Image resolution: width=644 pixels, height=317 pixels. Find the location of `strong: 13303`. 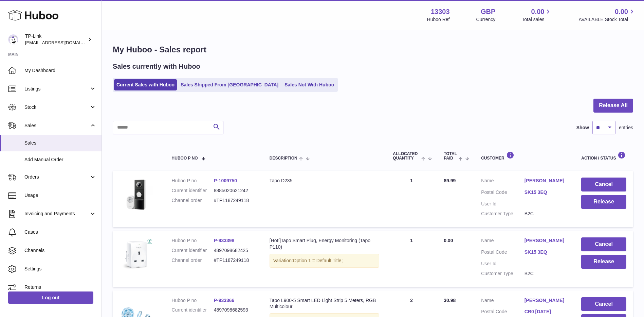

strong: 13303 is located at coordinates (440, 12).